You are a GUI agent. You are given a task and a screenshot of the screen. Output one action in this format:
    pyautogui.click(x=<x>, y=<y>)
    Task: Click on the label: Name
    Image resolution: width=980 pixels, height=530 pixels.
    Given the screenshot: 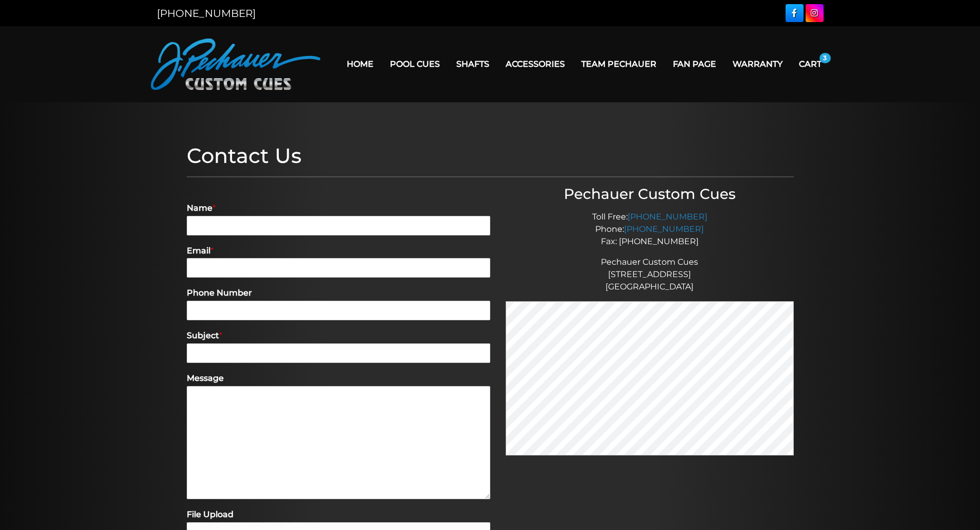 What is the action you would take?
    pyautogui.click(x=338, y=208)
    